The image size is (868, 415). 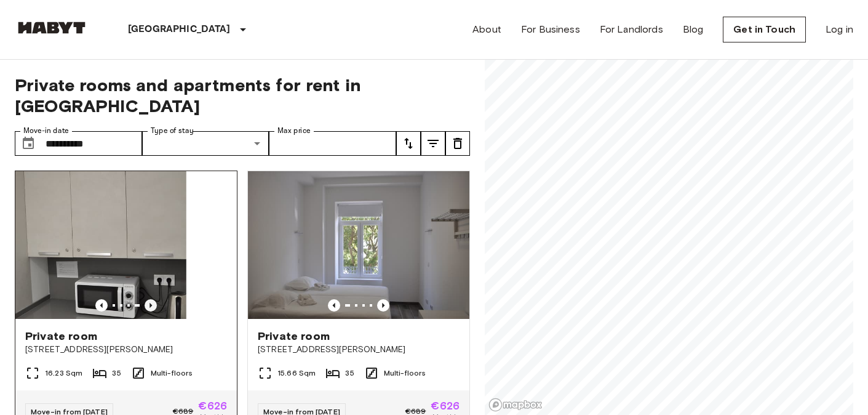 I want to click on span: 16.23 Sqm, so click(x=63, y=373).